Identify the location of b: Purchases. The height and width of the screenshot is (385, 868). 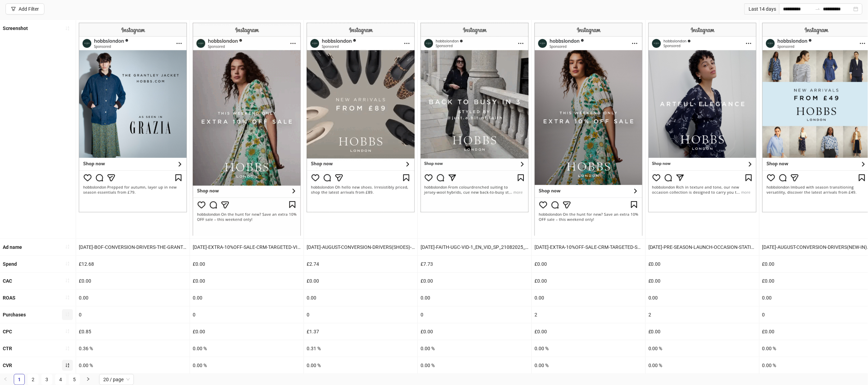
(14, 314).